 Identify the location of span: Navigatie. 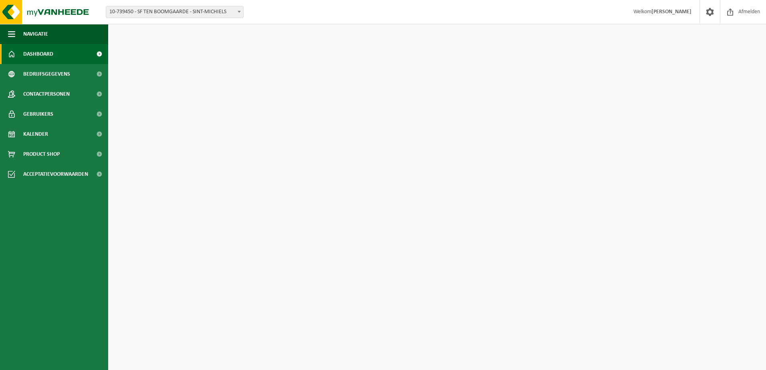
(36, 34).